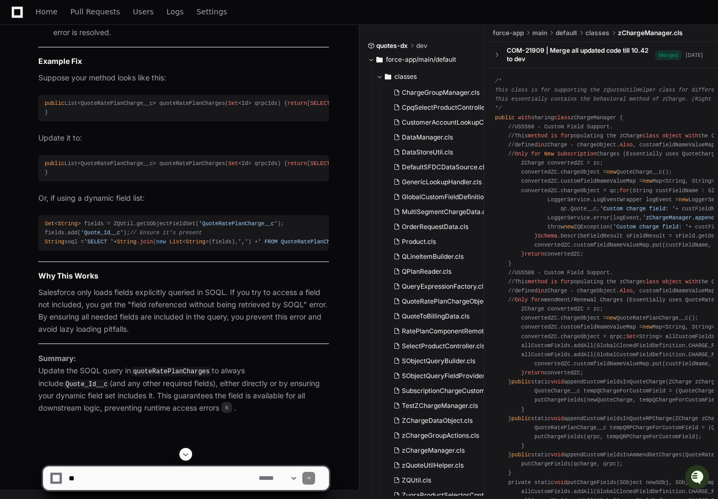  Describe the element at coordinates (105, 85) in the screenshot. I see `div: Start new chat` at that location.